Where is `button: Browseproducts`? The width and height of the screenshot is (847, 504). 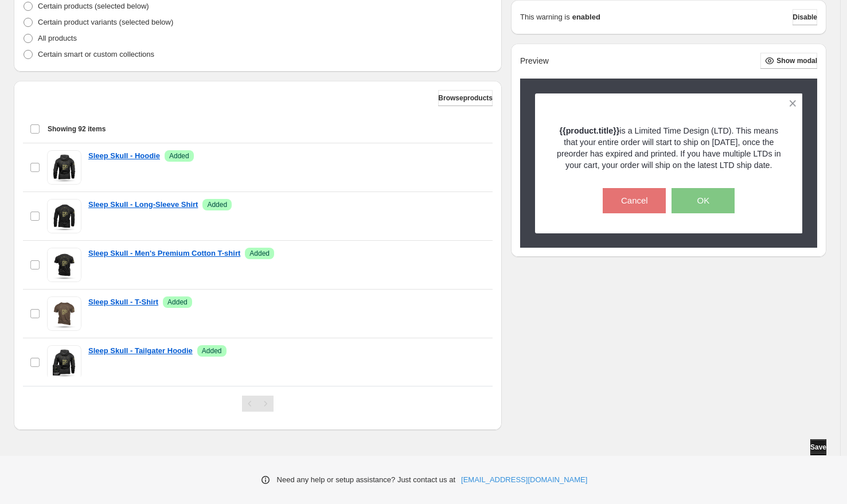 button: Browseproducts is located at coordinates (465, 98).